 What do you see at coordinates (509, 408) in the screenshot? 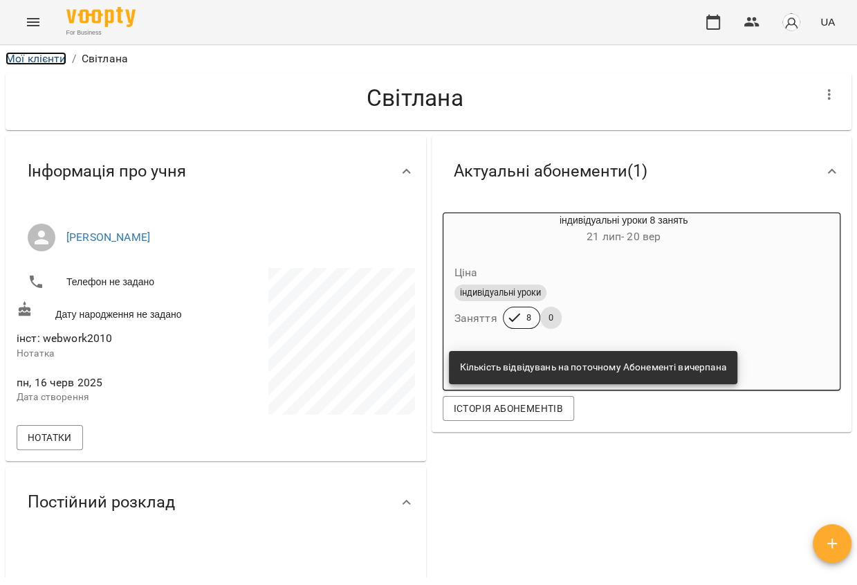
I see `span: Історія абонементів` at bounding box center [509, 408].